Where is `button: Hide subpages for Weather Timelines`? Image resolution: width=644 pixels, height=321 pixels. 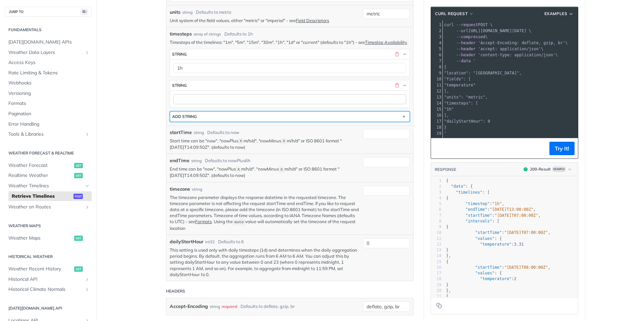
button: Hide subpages for Weather Timelines is located at coordinates (87, 186).